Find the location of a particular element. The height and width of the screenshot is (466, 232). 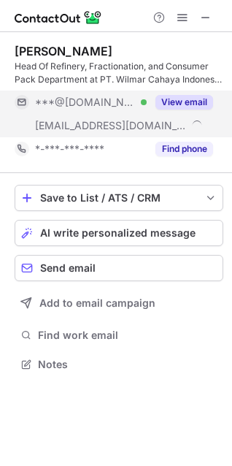

button: Send email is located at coordinates (119, 268).